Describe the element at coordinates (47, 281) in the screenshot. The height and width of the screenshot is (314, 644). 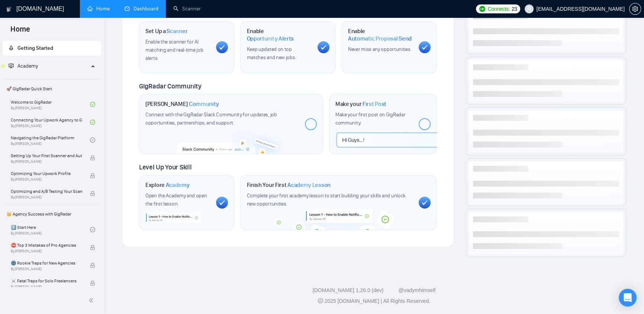
I see `span: ☠️ Fatal Traps for Solo Freelancers` at that location.